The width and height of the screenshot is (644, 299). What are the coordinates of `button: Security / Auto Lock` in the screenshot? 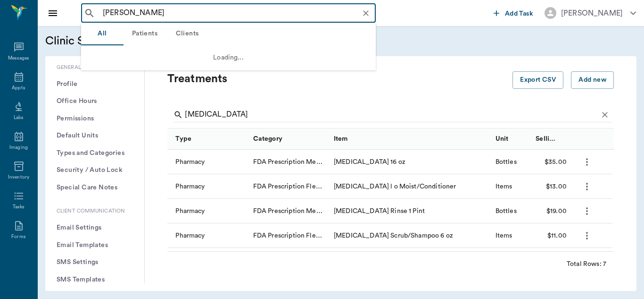 It's located at (95, 170).